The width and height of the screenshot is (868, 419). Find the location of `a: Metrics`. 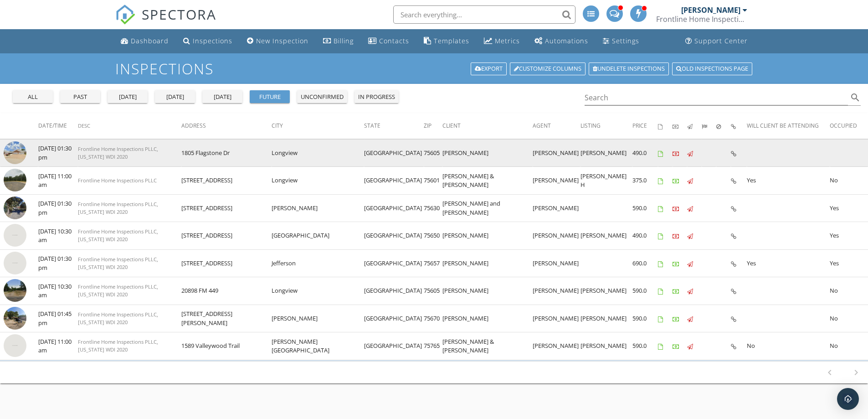

a: Metrics is located at coordinates (501, 41).